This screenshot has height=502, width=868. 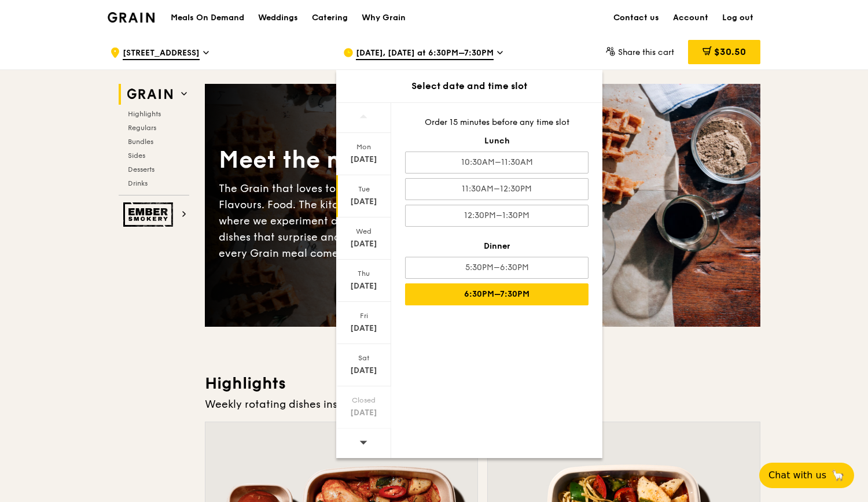 What do you see at coordinates (363, 232) in the screenshot?
I see `div: Wed` at bounding box center [363, 232].